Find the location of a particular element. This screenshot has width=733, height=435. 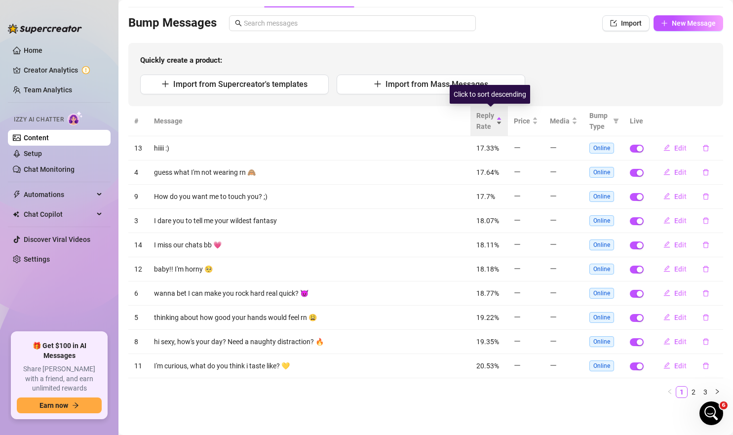

td: 9 is located at coordinates (138, 197).